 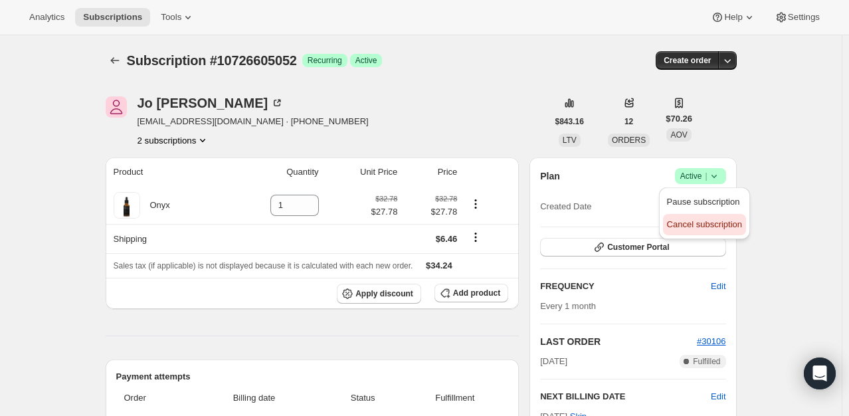 What do you see at coordinates (431, 172) in the screenshot?
I see `th: Price` at bounding box center [431, 172].